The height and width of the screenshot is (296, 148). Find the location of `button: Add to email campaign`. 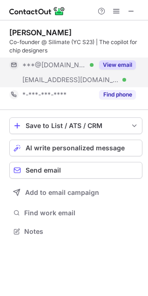

button: Add to email campaign is located at coordinates (76, 193).